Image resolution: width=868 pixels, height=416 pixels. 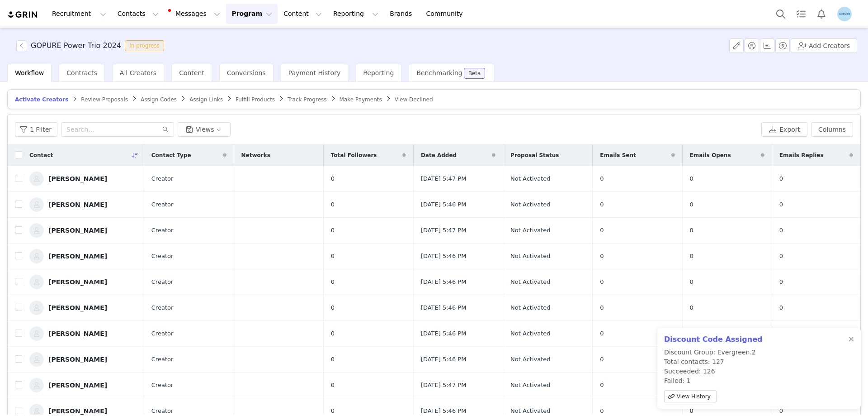 I want to click on span: Track Progress, so click(x=307, y=100).